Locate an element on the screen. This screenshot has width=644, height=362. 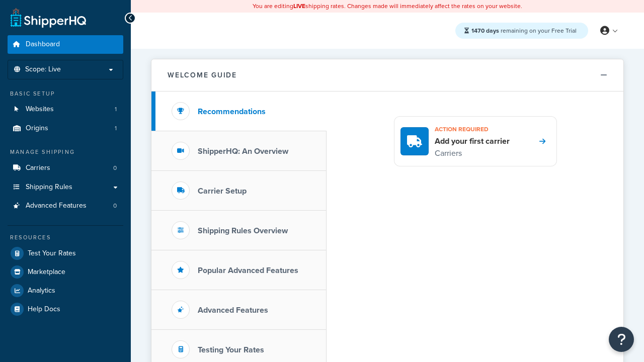
a: Carriers0 is located at coordinates (65, 168).